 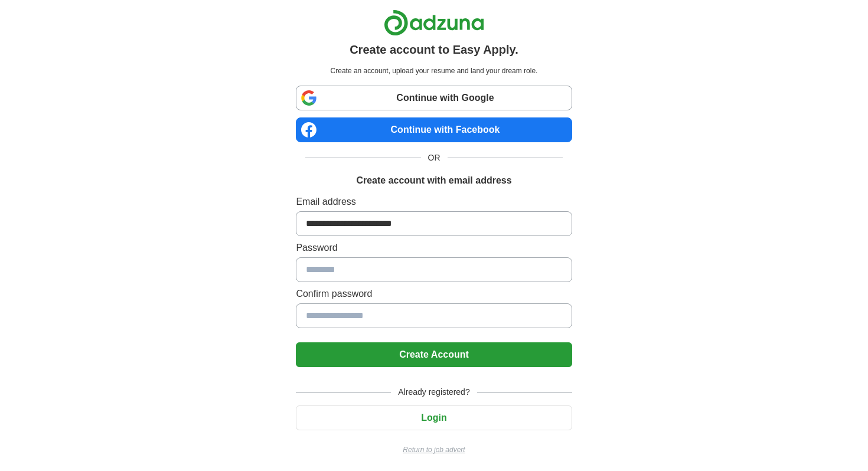 What do you see at coordinates (434, 202) in the screenshot?
I see `label: Email address` at bounding box center [434, 202].